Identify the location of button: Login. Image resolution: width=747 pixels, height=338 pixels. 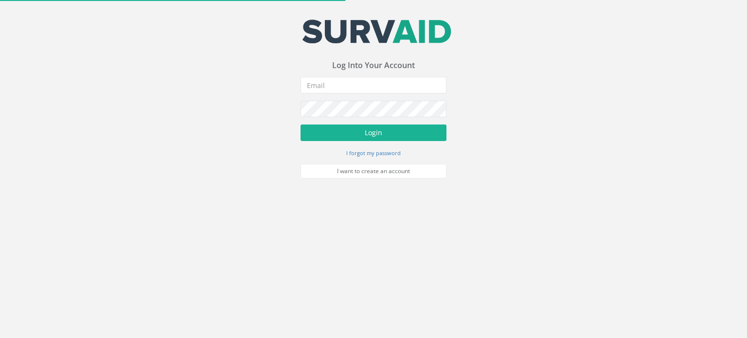
(374, 133).